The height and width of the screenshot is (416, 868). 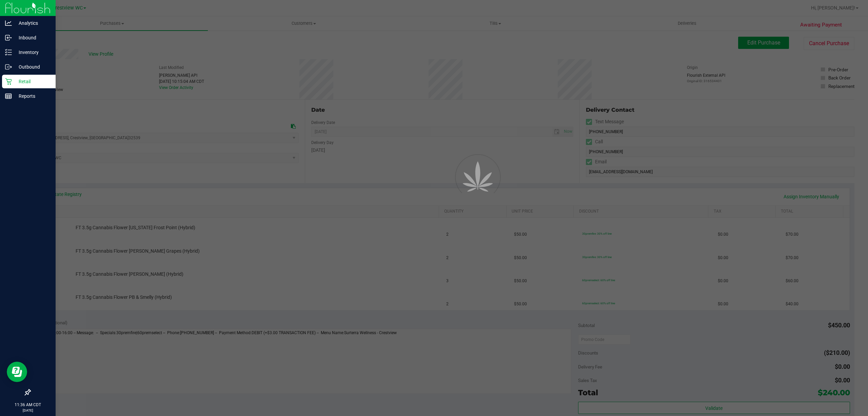 What do you see at coordinates (8, 53) in the screenshot?
I see `inline-svg: Inventory` at bounding box center [8, 53].